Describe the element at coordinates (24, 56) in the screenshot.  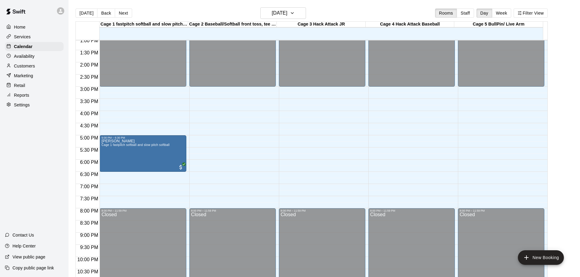
I see `p: Availability` at that location.